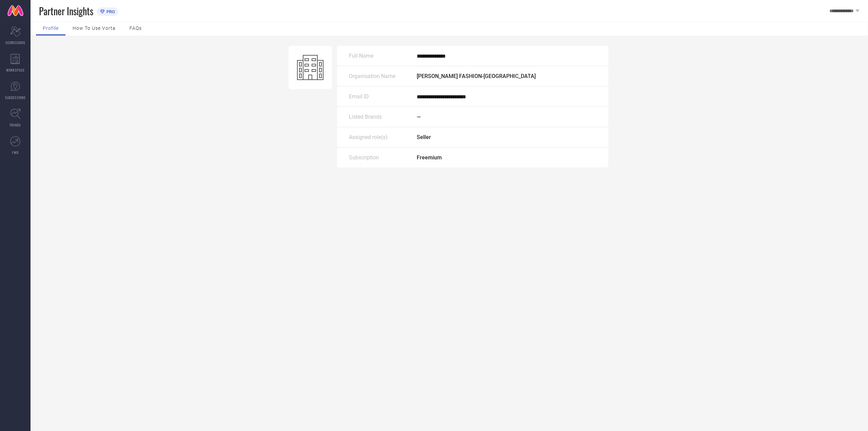  I want to click on span: SUGGESTIONS, so click(15, 97).